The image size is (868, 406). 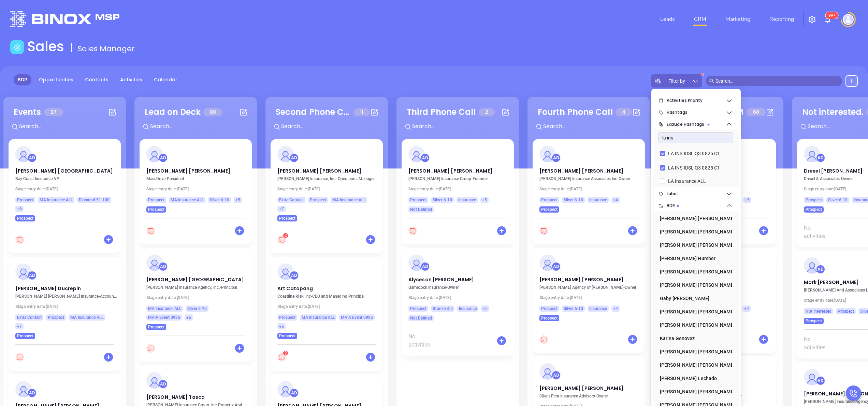 I want to click on span: 11, so click(x=362, y=112).